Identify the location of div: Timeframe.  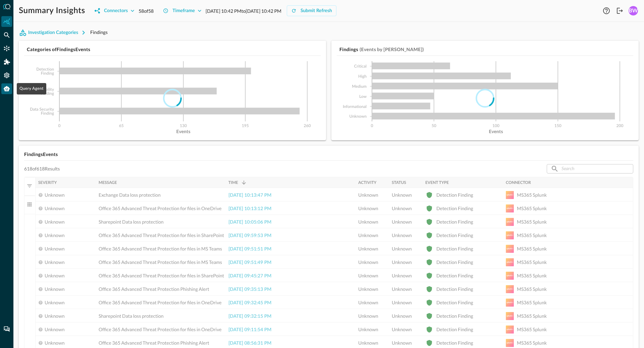
(183, 10).